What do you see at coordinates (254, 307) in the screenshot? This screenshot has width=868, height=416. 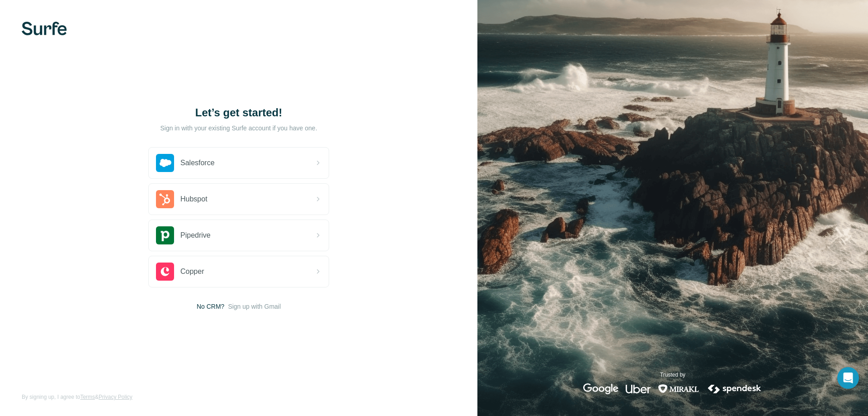 I see `span: Sign up with Gmail` at bounding box center [254, 307].